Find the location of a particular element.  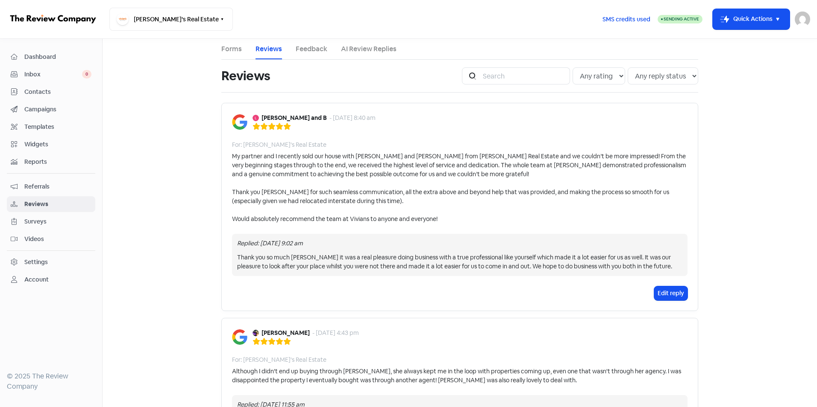

span: Contacts is located at coordinates (58, 92).